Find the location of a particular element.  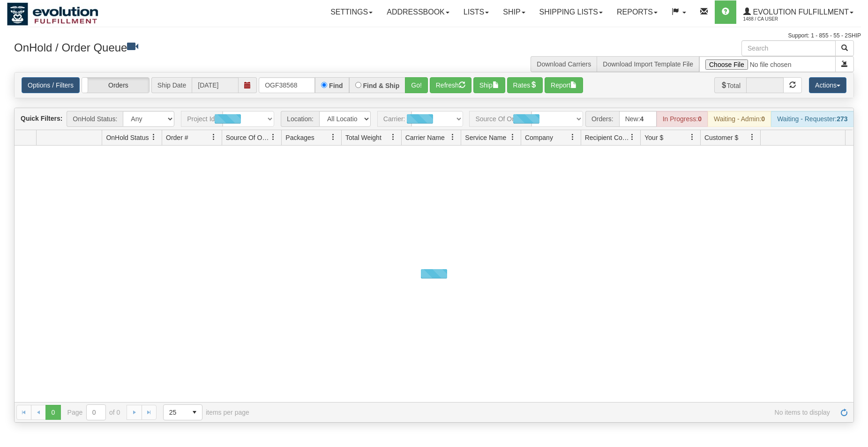

div: New: is located at coordinates (637, 119).